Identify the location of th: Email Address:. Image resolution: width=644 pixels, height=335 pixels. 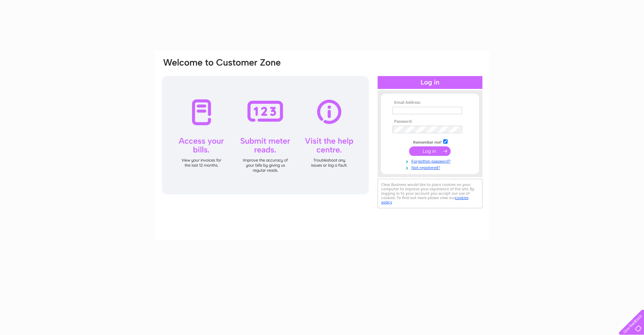
(430, 103).